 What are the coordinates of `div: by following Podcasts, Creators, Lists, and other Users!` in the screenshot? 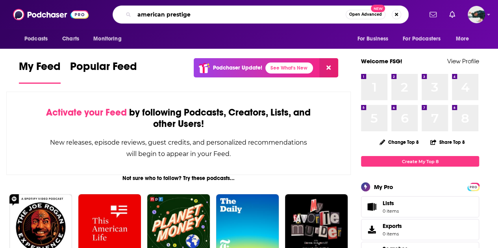 It's located at (178, 119).